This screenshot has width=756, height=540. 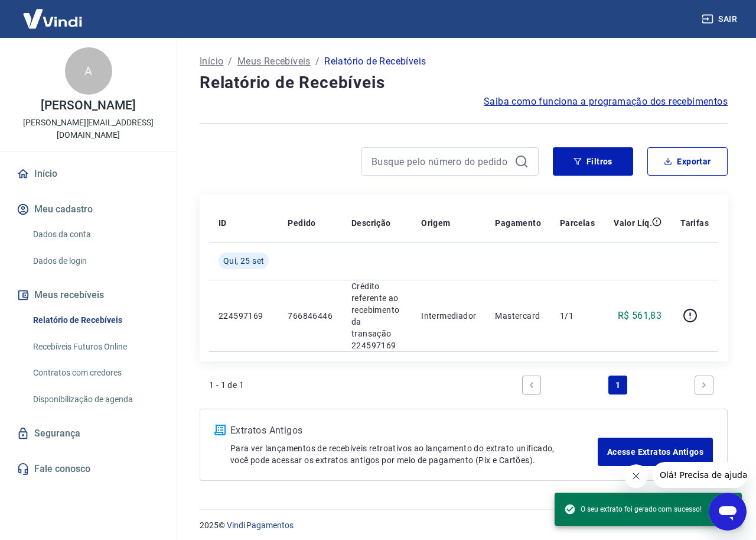 What do you see at coordinates (244, 316) in the screenshot?
I see `p: 224597169` at bounding box center [244, 316].